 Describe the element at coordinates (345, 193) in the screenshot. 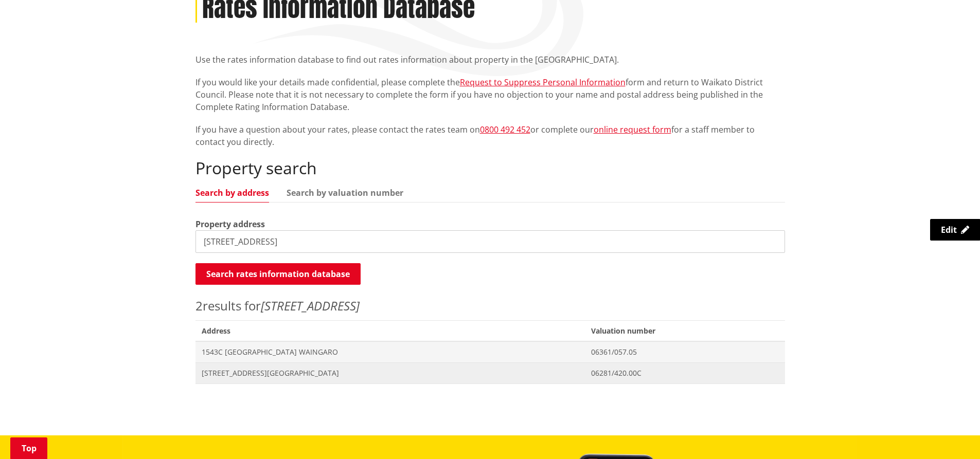

I see `a: Search by valuation number` at that location.